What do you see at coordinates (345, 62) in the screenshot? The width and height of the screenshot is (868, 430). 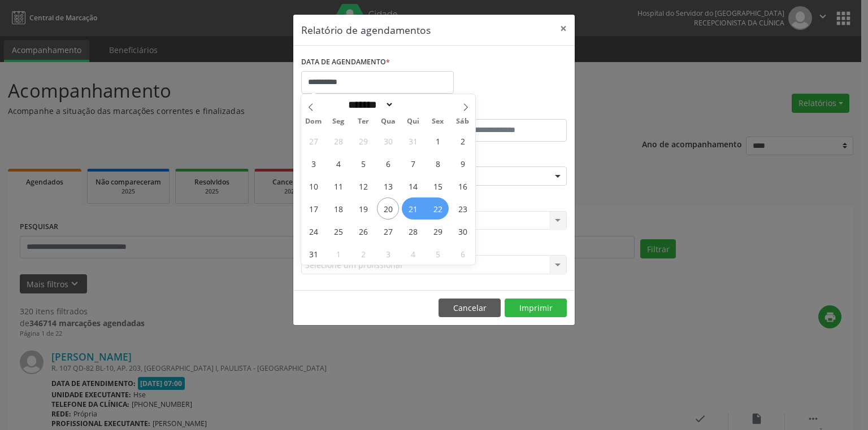 I see `label: DATA DE AGENDAMENTO` at bounding box center [345, 62].